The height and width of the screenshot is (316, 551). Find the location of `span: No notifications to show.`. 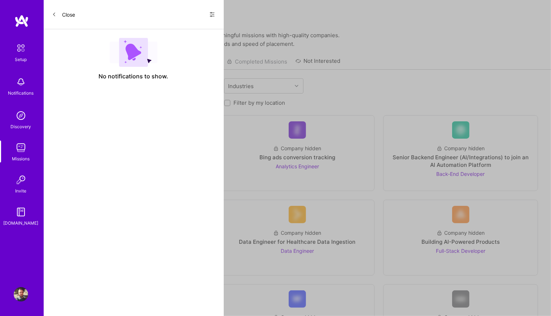

span: No notifications to show. is located at coordinates (133, 76).